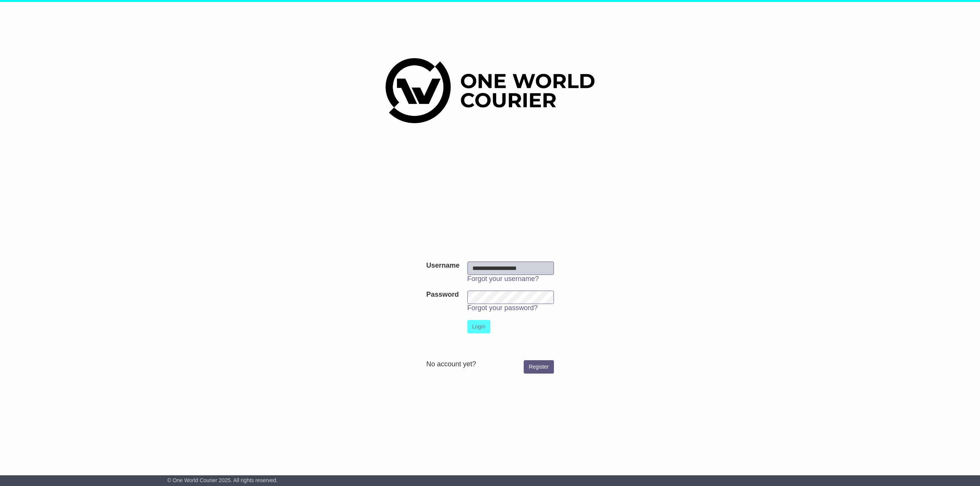 The height and width of the screenshot is (486, 980). I want to click on button: Login, so click(479, 326).